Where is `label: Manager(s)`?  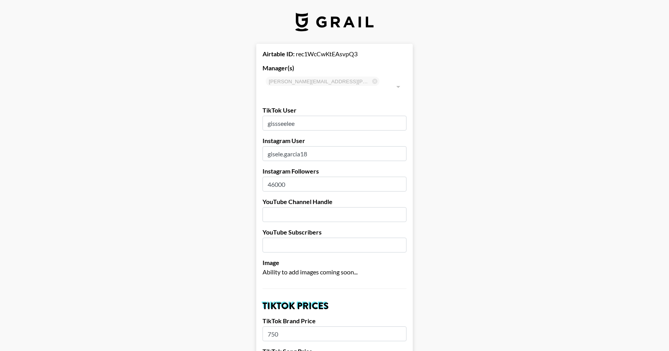 label: Manager(s) is located at coordinates (334, 68).